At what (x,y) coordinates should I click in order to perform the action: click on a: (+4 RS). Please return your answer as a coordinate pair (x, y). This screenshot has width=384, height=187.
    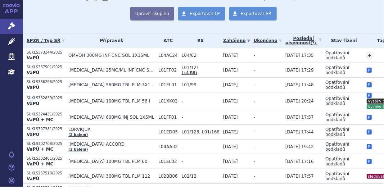
    Looking at the image, I should click on (189, 73).